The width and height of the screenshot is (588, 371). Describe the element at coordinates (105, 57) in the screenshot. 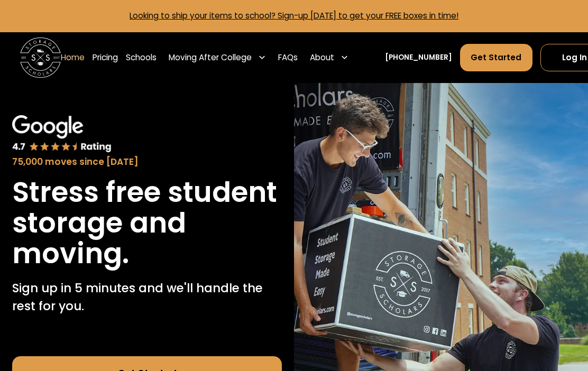

I see `a: Pricing` at that location.